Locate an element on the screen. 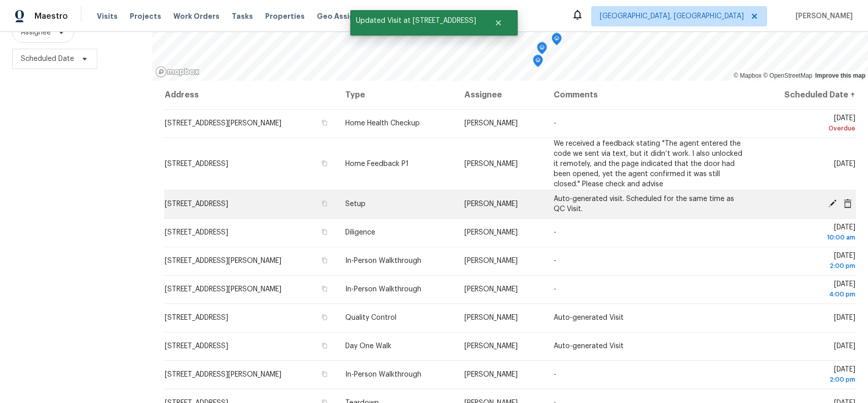  span: Quality Control is located at coordinates (370, 318).